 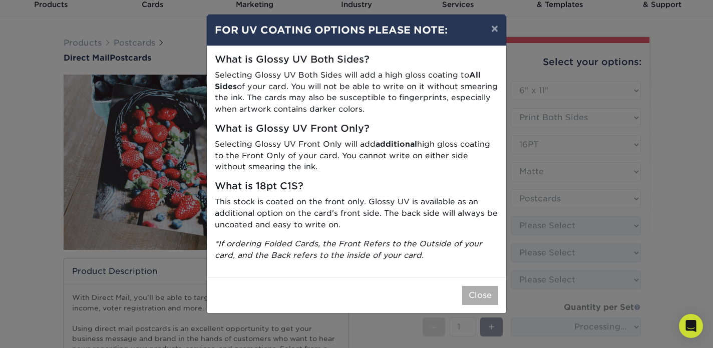 I want to click on i: *If ordering Folded Cards, the Front Refers to the Outside of your card, and the Back refers to t..., so click(x=349, y=249).